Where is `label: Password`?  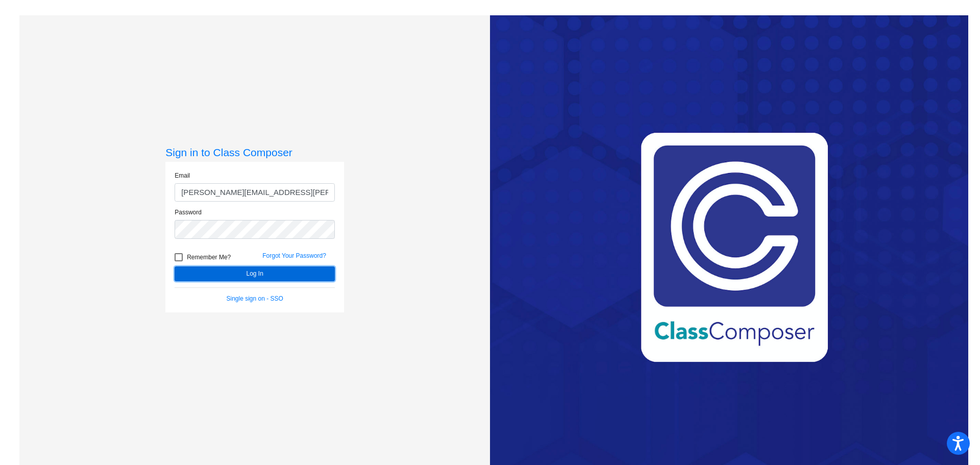 label: Password is located at coordinates (188, 213).